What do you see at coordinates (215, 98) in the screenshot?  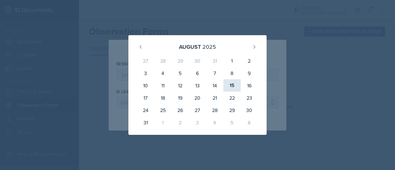 I see `div: 21` at bounding box center [215, 98].